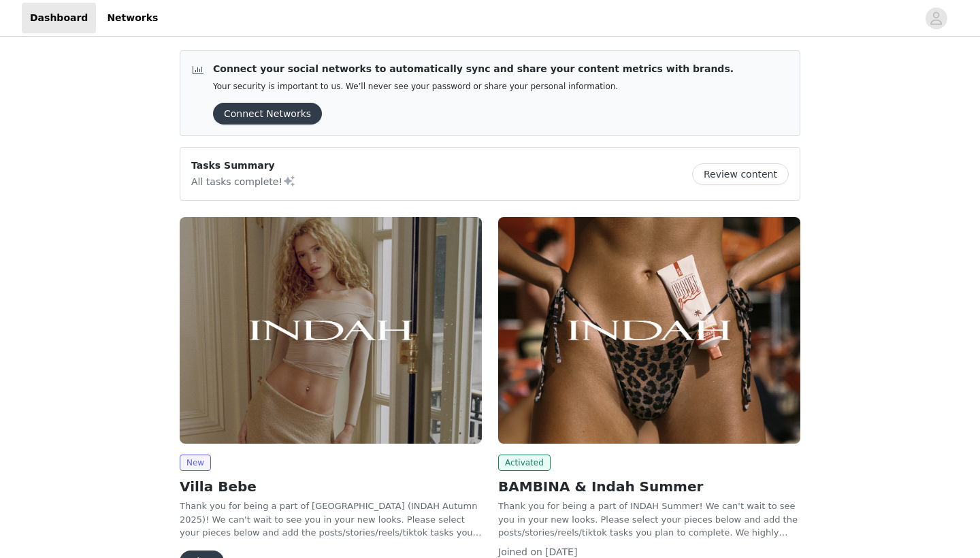 This screenshot has height=558, width=980. What do you see at coordinates (650, 487) in the screenshot?
I see `h2: BAMBINA & Indah Summer` at bounding box center [650, 487].